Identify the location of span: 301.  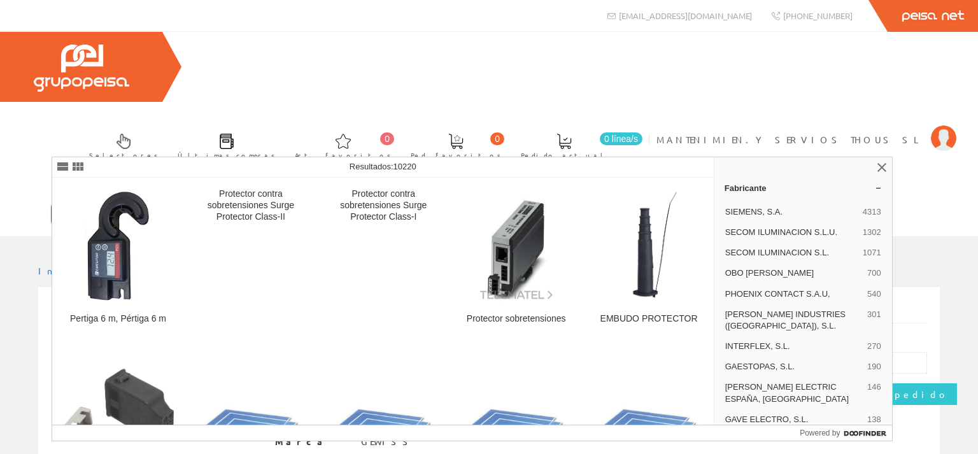
(874, 320).